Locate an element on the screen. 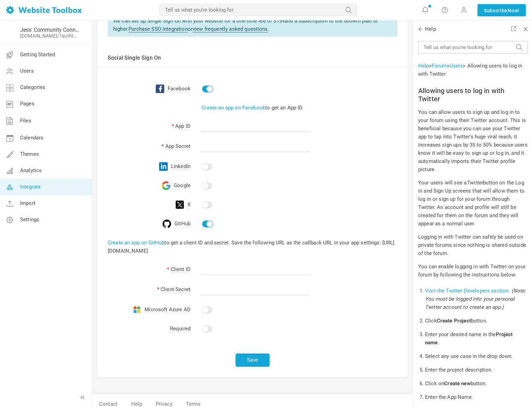 The width and height of the screenshot is (532, 407). span: Analytics is located at coordinates (31, 170).